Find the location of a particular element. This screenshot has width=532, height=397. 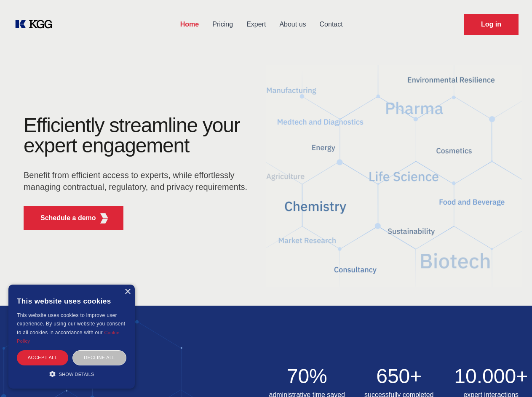

div: Close is located at coordinates (127, 292).